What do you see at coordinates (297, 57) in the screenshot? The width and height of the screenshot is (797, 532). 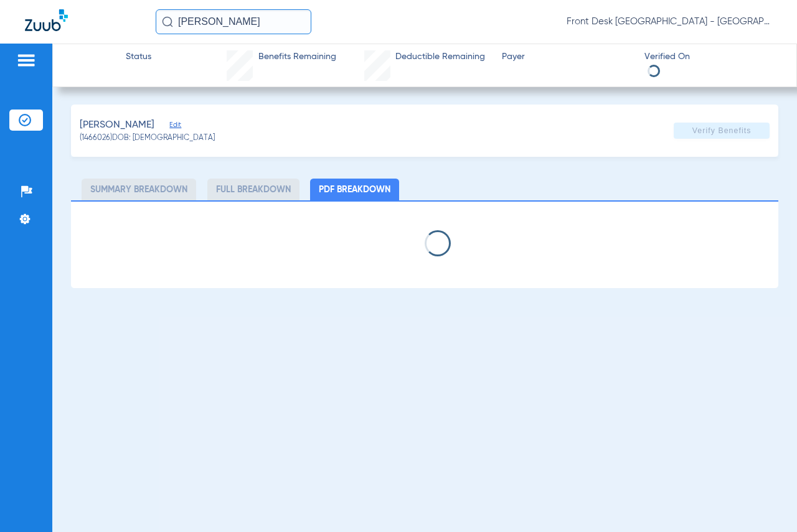 I see `span: Benefits Remaining` at bounding box center [297, 57].